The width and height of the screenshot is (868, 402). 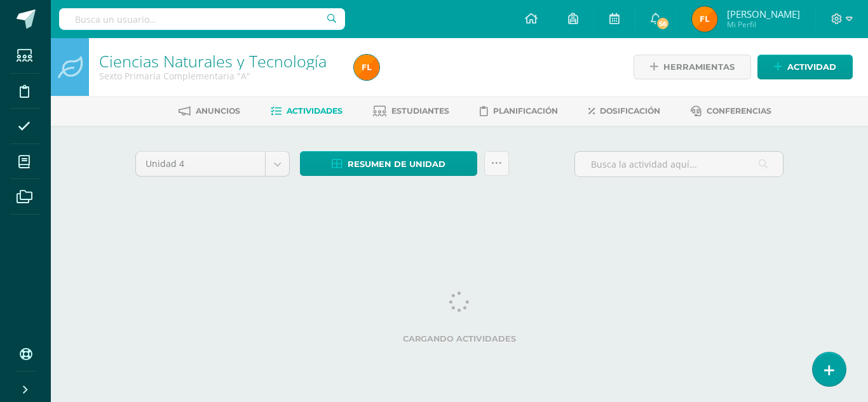 What do you see at coordinates (519, 111) in the screenshot?
I see `a: Planificación` at bounding box center [519, 111].